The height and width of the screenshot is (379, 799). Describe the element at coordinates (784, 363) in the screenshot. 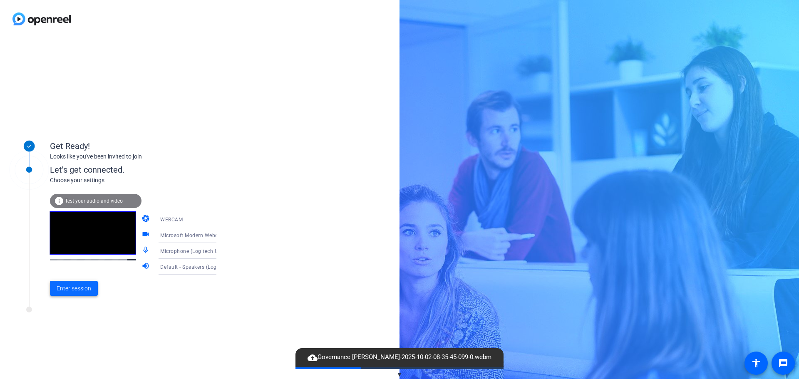

I see `mat-icon: message` at that location.